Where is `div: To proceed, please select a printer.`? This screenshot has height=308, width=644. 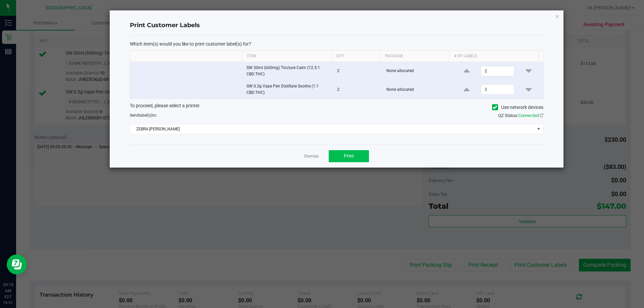
div: To proceed, please select a printer. is located at coordinates (336, 107).